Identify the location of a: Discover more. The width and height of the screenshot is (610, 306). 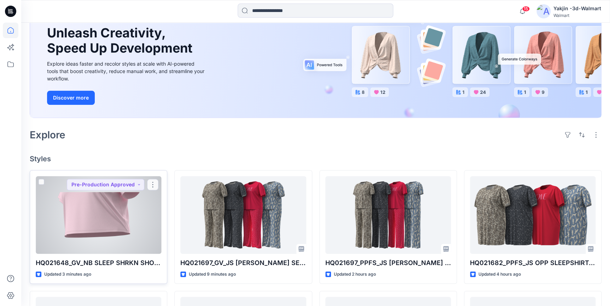
(127, 98).